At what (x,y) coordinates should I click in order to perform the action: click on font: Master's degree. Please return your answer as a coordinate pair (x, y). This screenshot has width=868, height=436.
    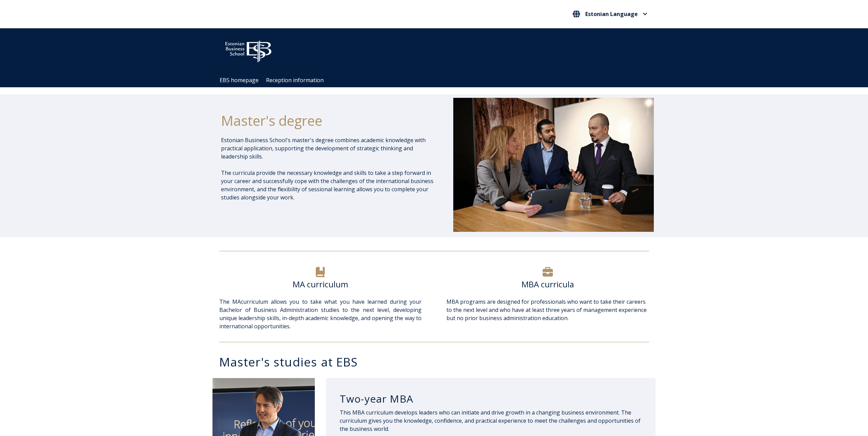
    Looking at the image, I should click on (271, 120).